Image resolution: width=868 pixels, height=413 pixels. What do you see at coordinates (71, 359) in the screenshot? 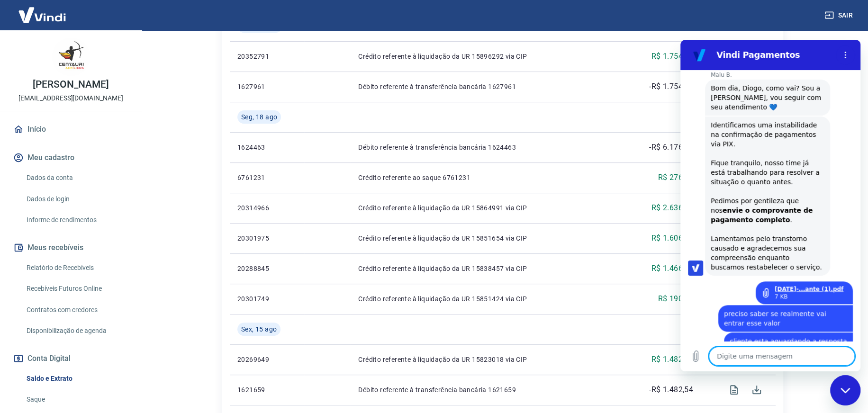
I see `button: Conta Digital` at bounding box center [71, 359].